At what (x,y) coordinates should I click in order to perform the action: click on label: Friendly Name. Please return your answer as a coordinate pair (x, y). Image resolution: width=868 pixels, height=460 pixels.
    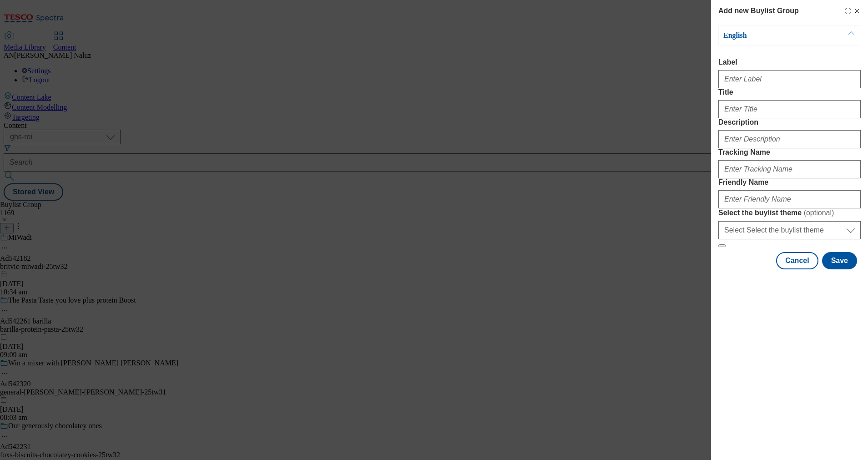
    Looking at the image, I should click on (789, 183).